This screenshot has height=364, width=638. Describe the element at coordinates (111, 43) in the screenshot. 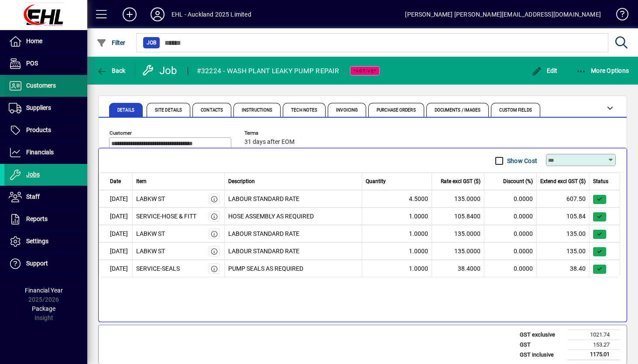

I see `span: Filter` at that location.